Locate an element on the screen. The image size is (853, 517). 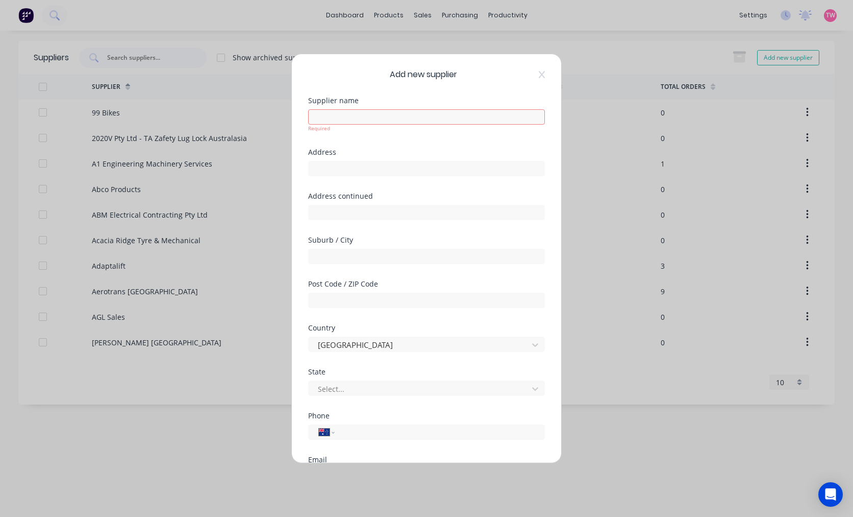
div: Post Code / ZIP Code is located at coordinates (427, 284).